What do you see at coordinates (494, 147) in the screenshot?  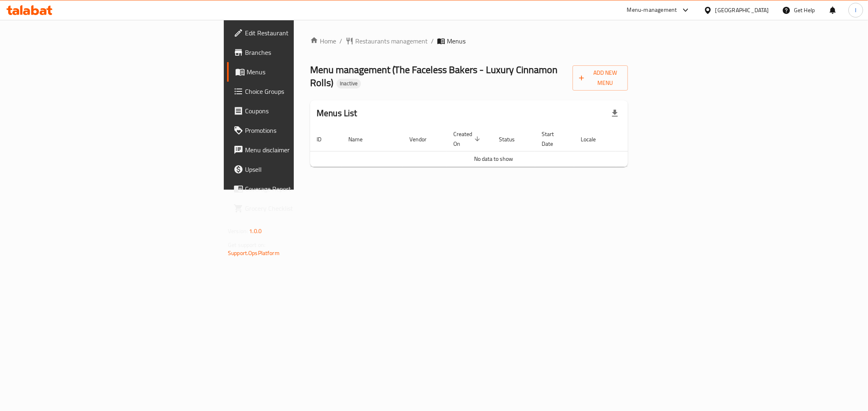 I see `table: enhanced table` at bounding box center [494, 147].